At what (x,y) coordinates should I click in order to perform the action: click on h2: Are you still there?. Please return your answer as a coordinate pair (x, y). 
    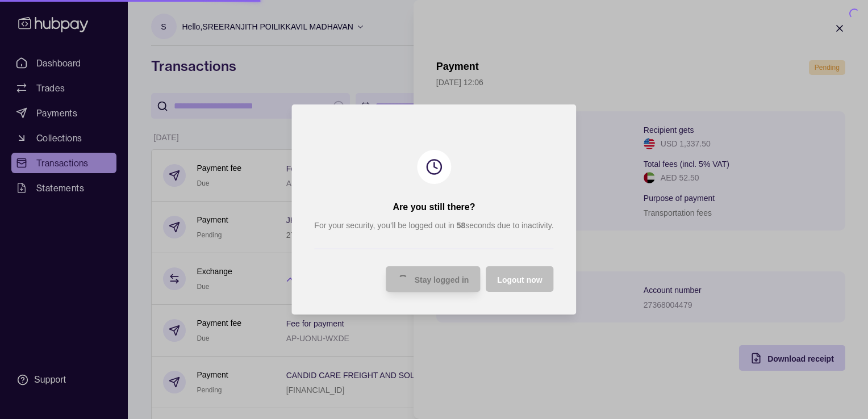
    Looking at the image, I should click on (434, 207).